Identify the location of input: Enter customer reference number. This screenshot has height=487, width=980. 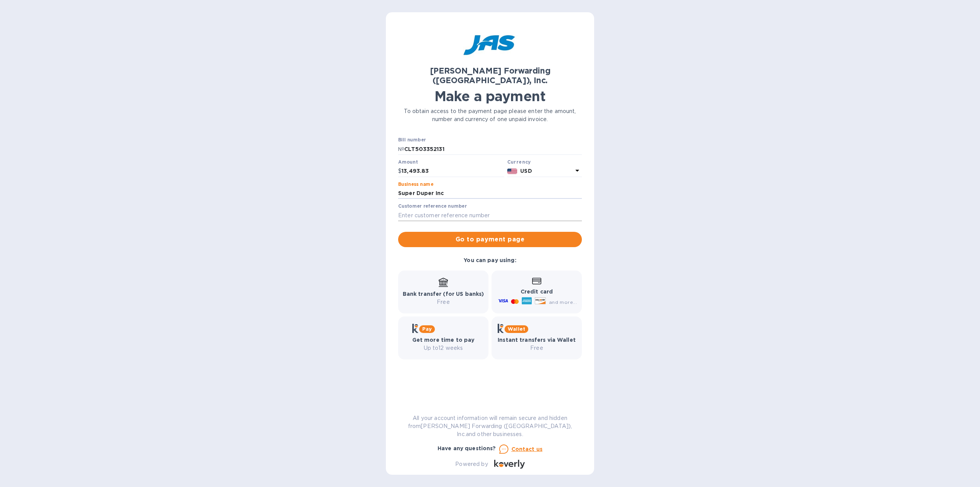
(490, 215).